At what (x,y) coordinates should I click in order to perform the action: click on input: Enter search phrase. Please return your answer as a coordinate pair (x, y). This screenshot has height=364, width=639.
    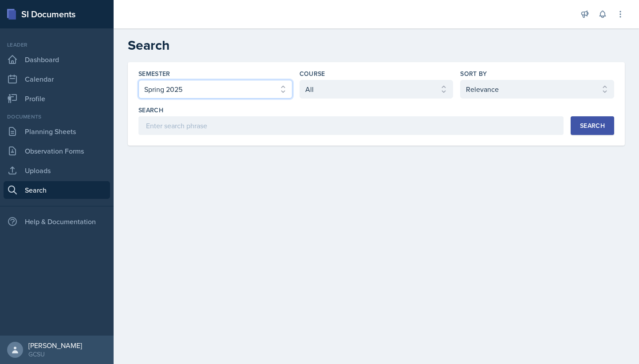
    Looking at the image, I should click on (351, 126).